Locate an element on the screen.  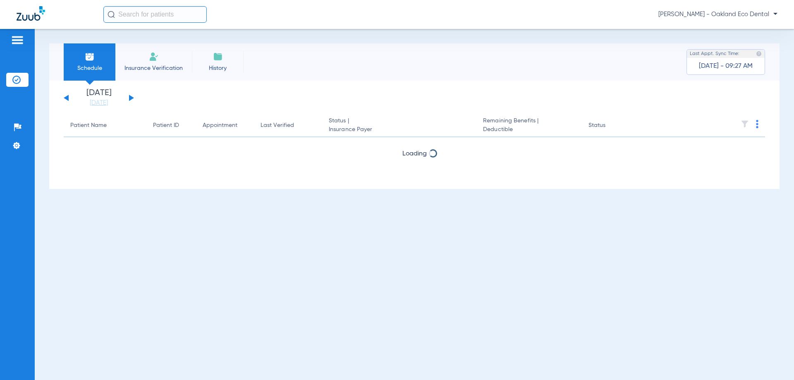
span: Loading is located at coordinates (414, 154).